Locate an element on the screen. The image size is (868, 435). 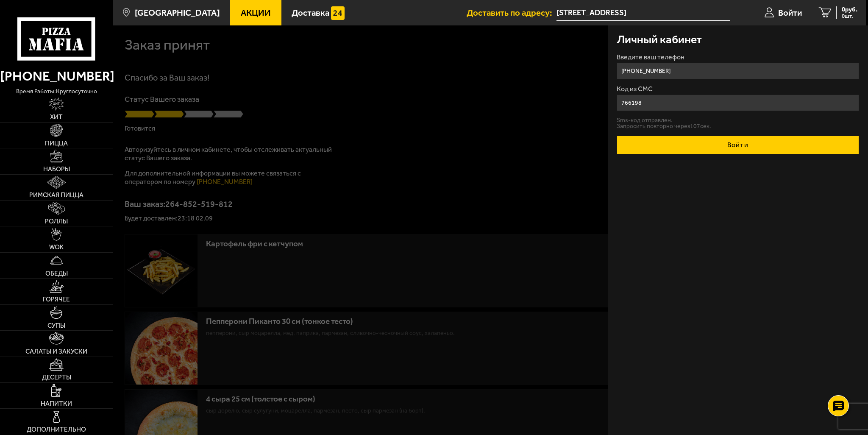
span: WOK is located at coordinates (56, 247).